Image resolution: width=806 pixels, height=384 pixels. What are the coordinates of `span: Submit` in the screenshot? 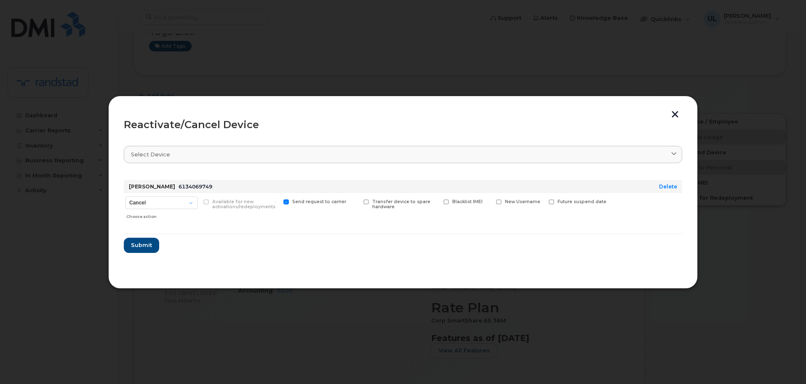 It's located at (141, 245).